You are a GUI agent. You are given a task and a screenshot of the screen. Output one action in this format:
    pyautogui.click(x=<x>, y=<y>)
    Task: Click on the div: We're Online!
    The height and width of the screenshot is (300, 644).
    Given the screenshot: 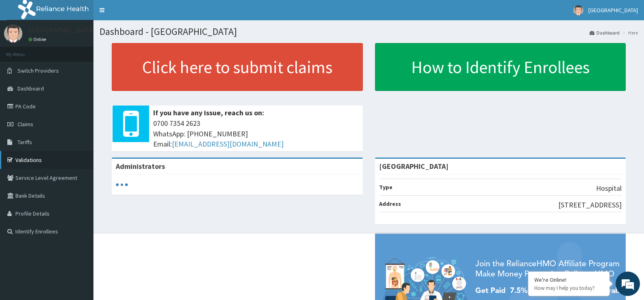 What is the action you would take?
    pyautogui.click(x=569, y=280)
    